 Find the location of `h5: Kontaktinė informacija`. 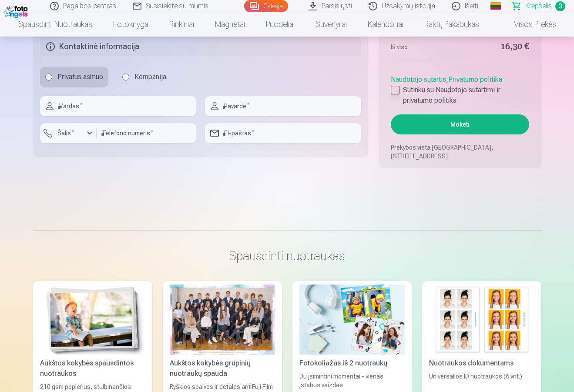

h5: Kontaktinė informacija is located at coordinates (201, 47).